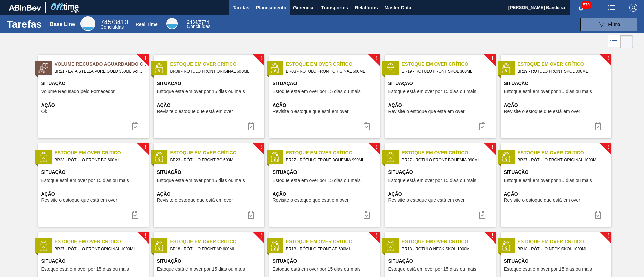 The width and height of the screenshot is (644, 277). I want to click on h1: Tarefas, so click(24, 24).